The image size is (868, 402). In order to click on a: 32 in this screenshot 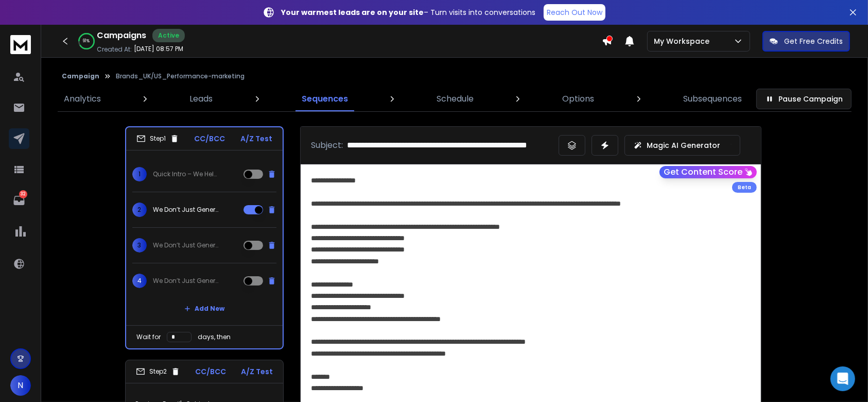, I will do `click(19, 200)`.